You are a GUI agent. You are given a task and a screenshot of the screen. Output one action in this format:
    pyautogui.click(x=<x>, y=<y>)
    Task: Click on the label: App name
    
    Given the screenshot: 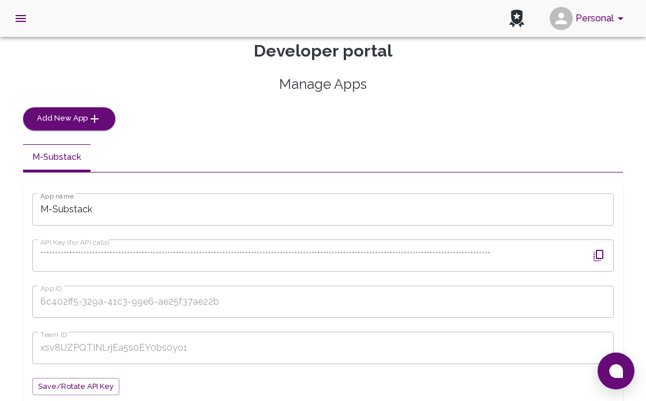 What is the action you would take?
    pyautogui.click(x=57, y=196)
    